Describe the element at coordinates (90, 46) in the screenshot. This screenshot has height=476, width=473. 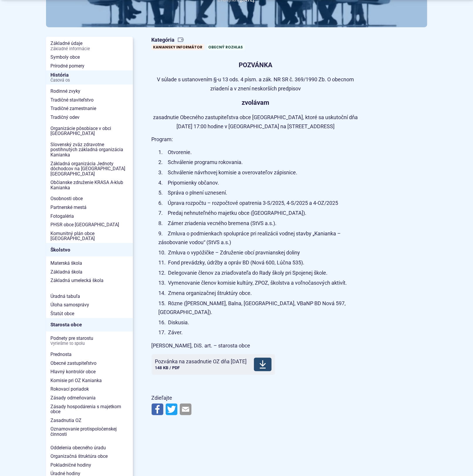
I see `span: Základné údaje` at that location.